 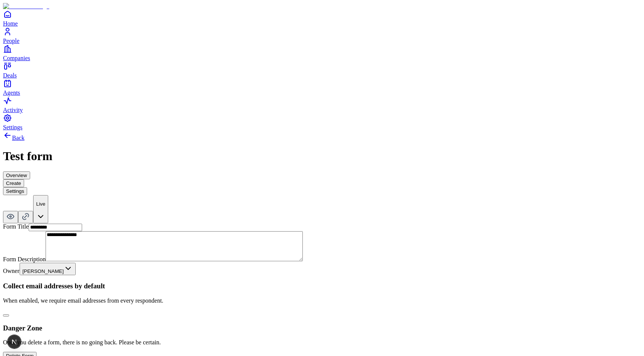 What do you see at coordinates (15, 191) in the screenshot?
I see `button: Settings` at bounding box center [15, 191].